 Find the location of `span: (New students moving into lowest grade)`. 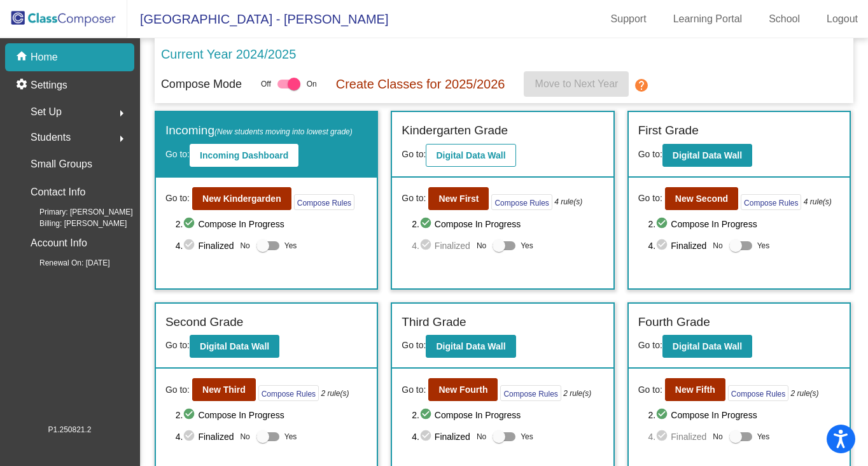

span: (New students moving into lowest grade) is located at coordinates (283, 132).